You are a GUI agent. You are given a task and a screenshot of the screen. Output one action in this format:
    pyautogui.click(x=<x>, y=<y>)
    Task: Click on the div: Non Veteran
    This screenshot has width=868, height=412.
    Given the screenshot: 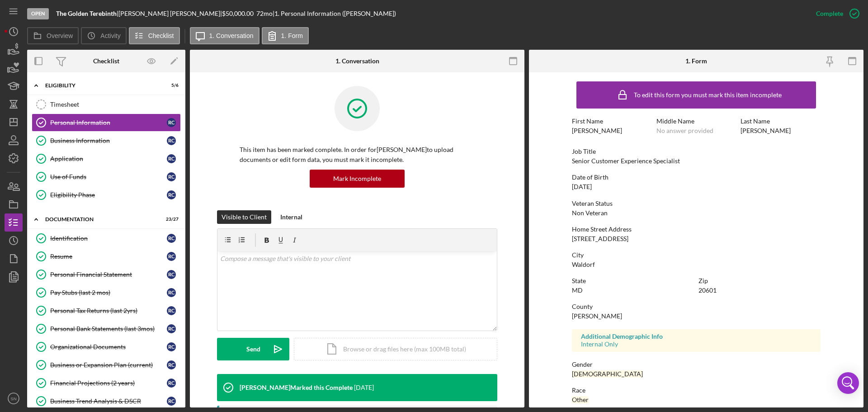 What is the action you would take?
    pyautogui.click(x=589, y=213)
    